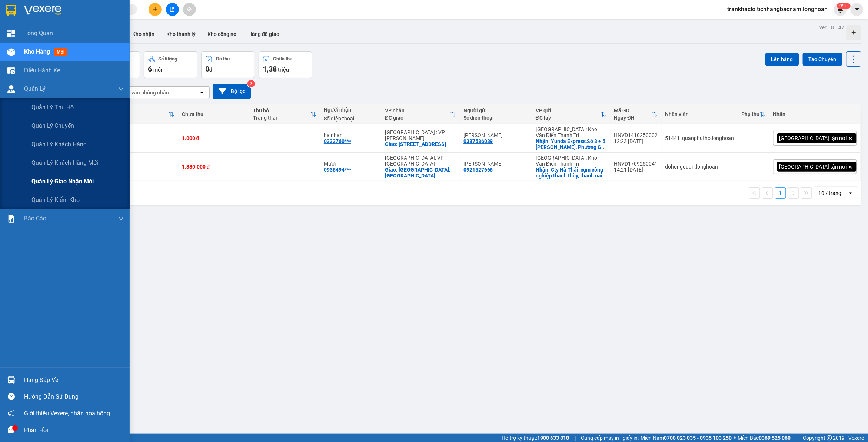 This screenshot has width=868, height=442. Describe the element at coordinates (35, 218) in the screenshot. I see `span: Báo cáo` at that location.